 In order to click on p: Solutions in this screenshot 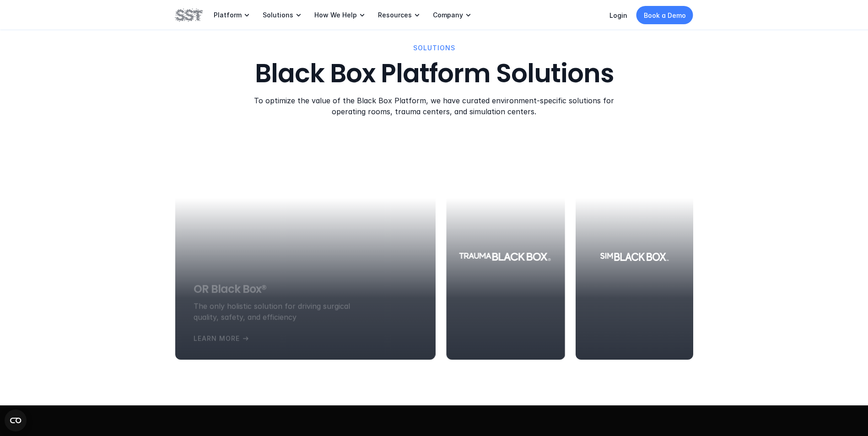, I will do `click(278, 15)`.